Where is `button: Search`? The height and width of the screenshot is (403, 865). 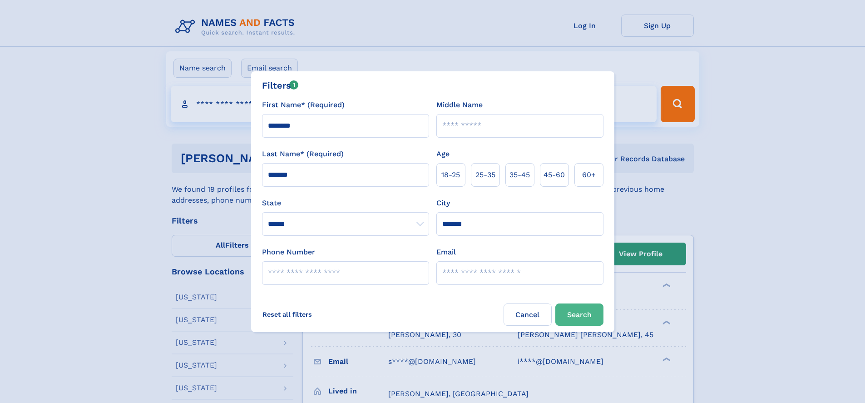 button: Search is located at coordinates (579, 314).